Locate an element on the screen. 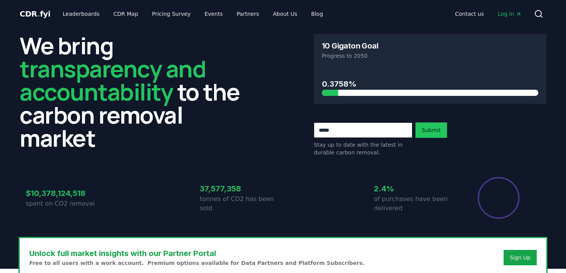 The image size is (566, 273). p: Stay up to date with the latest in durable carbon removal. is located at coordinates (363, 149).